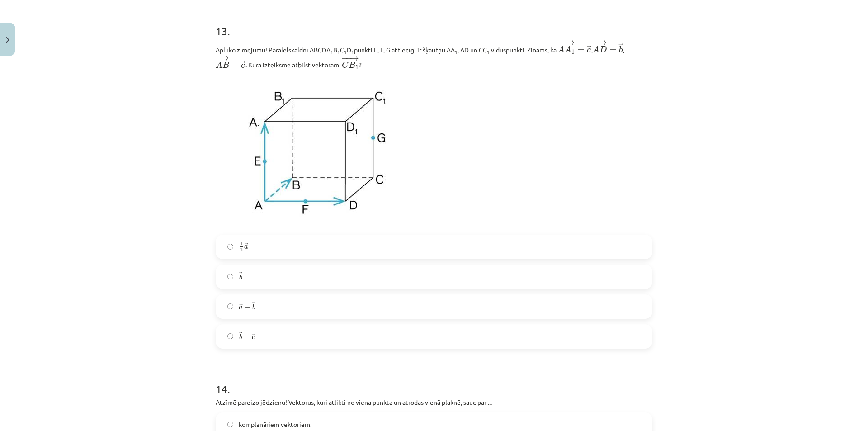 Image resolution: width=868 pixels, height=431 pixels. I want to click on p: Atzīmē pareizo jēdzienu! Vektorus, kuri atlikti no viena punkta un atrodas vienā plaknē, sauc par..., so click(434, 402).